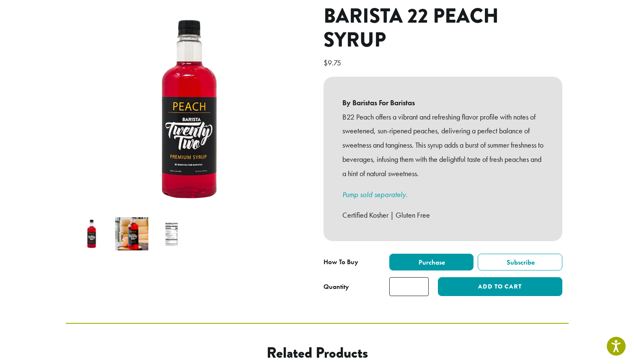  I want to click on a: Pump sold separately., so click(375, 194).